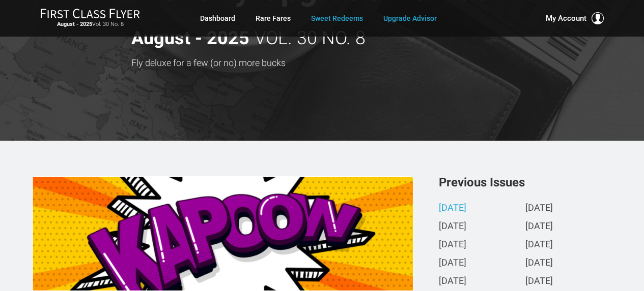  Describe the element at coordinates (90, 18) in the screenshot. I see `a: First Class FlyerAugust - 2025Vol. 30 No. 8` at that location.